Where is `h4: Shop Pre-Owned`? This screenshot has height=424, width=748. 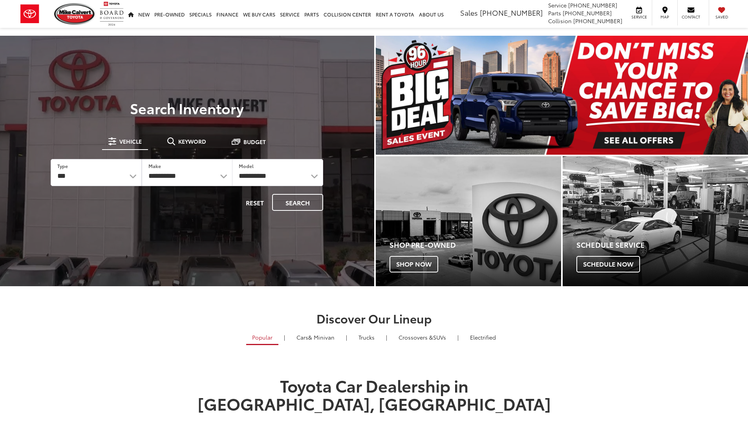
h4: Shop Pre-Owned is located at coordinates (475, 245).